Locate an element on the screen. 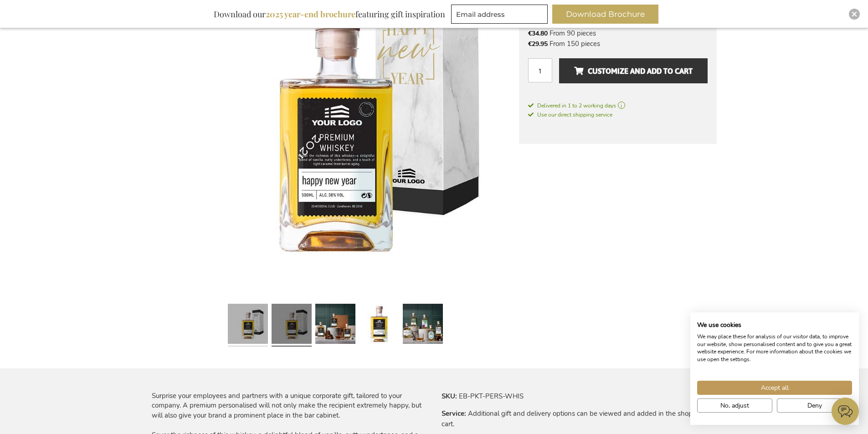  input: Email address is located at coordinates (500, 14).